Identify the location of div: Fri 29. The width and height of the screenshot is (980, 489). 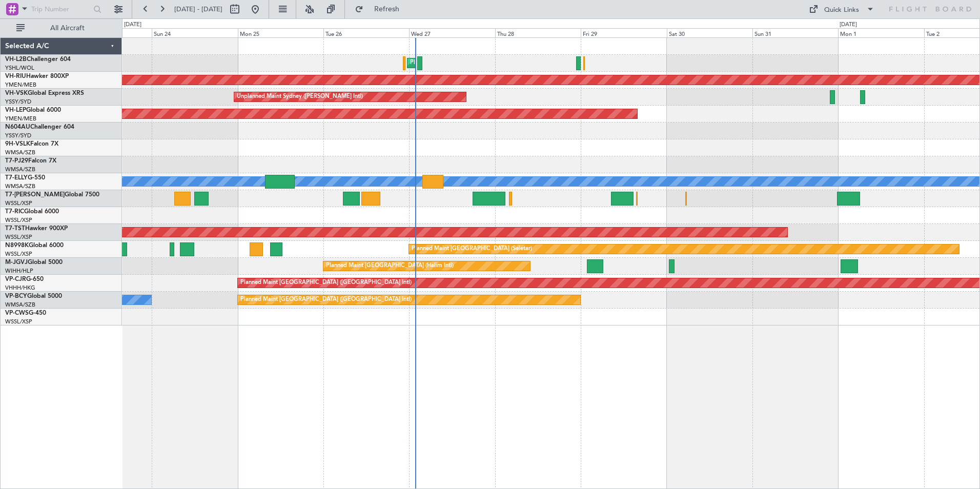
(623, 33).